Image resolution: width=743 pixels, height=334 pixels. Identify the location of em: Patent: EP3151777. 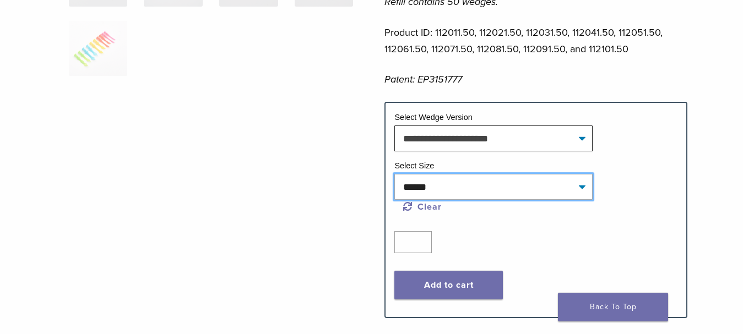
(423, 79).